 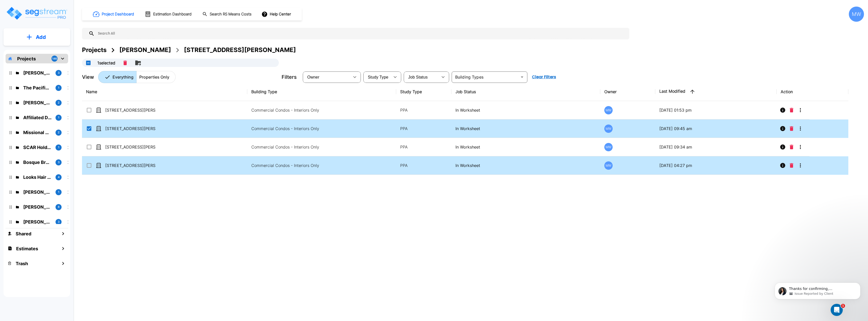 What do you see at coordinates (231, 14) in the screenshot?
I see `h1: Search RS Means Costs` at bounding box center [231, 14].